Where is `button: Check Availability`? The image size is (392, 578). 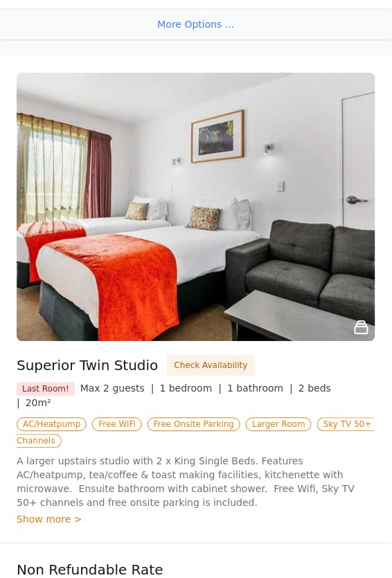
button: Check Availability is located at coordinates (211, 366).